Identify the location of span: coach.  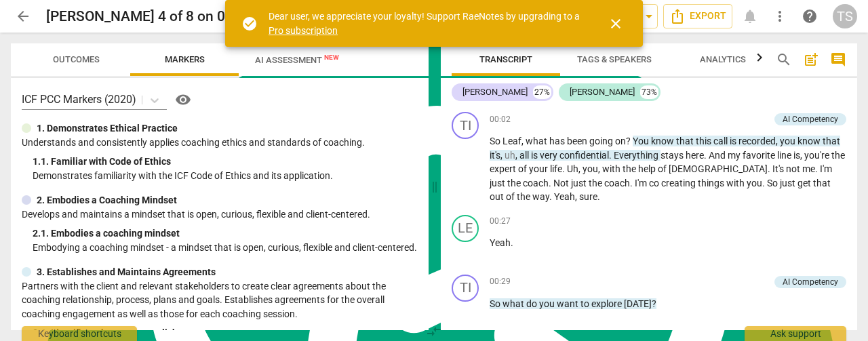
(536, 183).